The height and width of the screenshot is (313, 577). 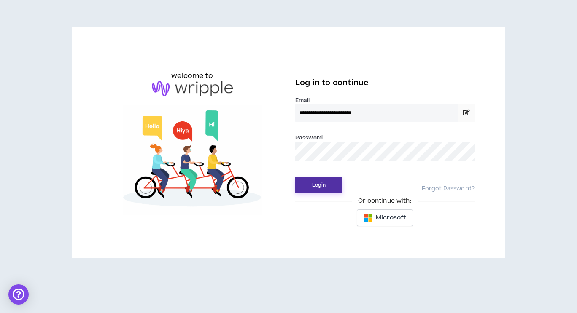 I want to click on img: Welcome to Wripple, so click(x=192, y=160).